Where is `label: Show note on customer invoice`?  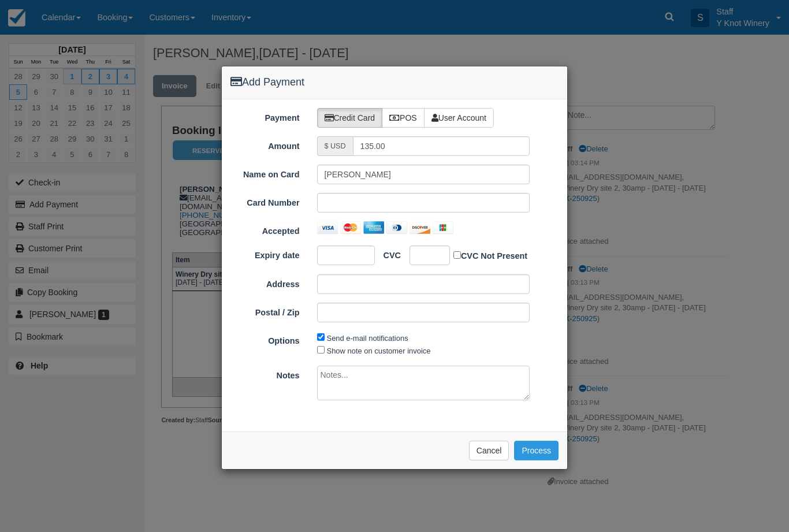 label: Show note on customer invoice is located at coordinates (379, 350).